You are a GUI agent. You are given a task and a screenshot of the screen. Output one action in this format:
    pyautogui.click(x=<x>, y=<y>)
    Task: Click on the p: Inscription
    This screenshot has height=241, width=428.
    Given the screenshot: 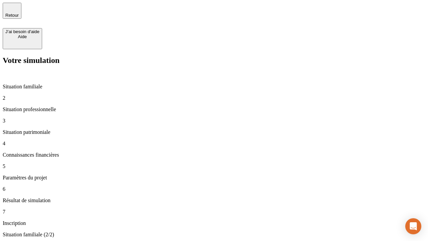 What is the action you would take?
    pyautogui.click(x=214, y=223)
    